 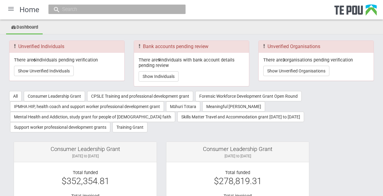 What do you see at coordinates (158, 76) in the screenshot?
I see `button: Show Individuals` at bounding box center [158, 76].